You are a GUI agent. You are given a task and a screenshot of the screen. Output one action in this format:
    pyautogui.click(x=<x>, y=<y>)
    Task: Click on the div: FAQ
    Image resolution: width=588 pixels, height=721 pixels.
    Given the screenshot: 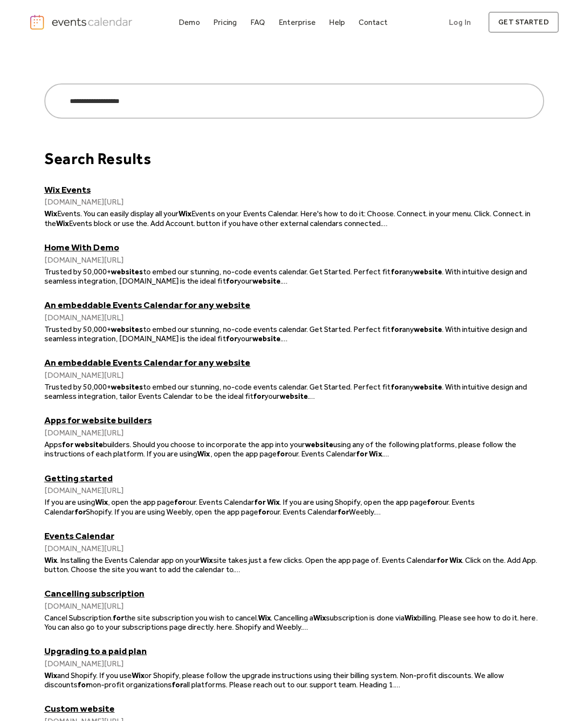 What is the action you would take?
    pyautogui.click(x=258, y=22)
    